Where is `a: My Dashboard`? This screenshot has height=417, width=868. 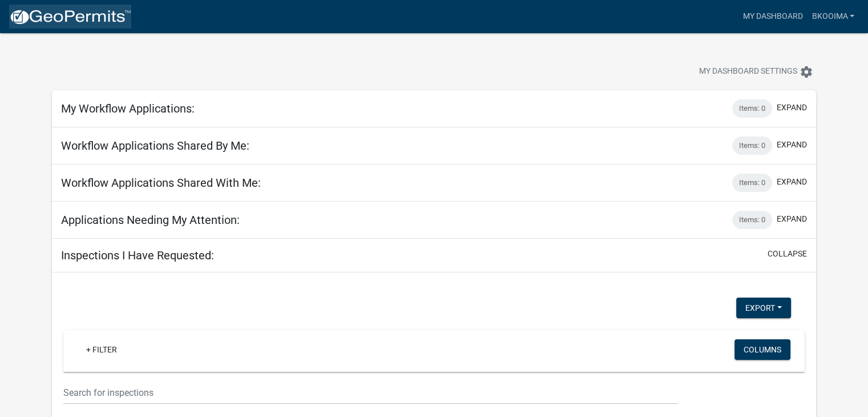 a: My Dashboard is located at coordinates (772, 17).